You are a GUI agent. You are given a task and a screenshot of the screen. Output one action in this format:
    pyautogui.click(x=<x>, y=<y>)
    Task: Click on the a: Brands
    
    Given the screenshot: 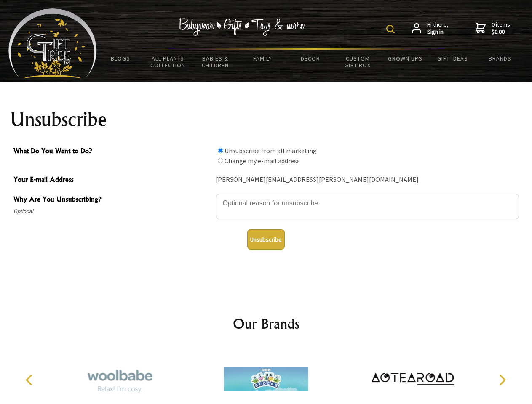 What is the action you would take?
    pyautogui.click(x=500, y=59)
    